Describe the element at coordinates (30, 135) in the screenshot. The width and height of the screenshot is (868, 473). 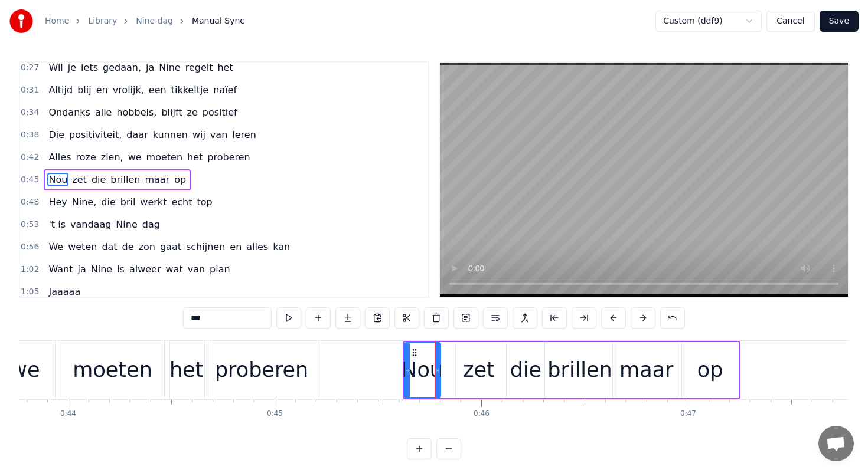
I see `span: 0:38` at that location.